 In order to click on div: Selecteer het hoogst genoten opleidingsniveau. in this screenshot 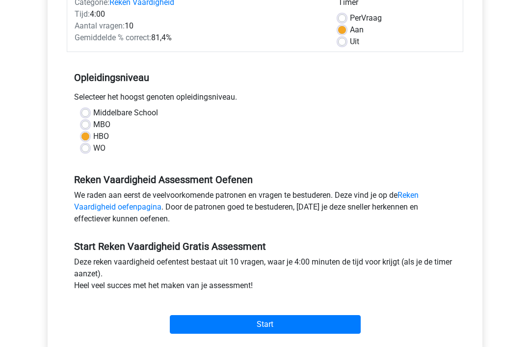, I will do `click(265, 100)`.